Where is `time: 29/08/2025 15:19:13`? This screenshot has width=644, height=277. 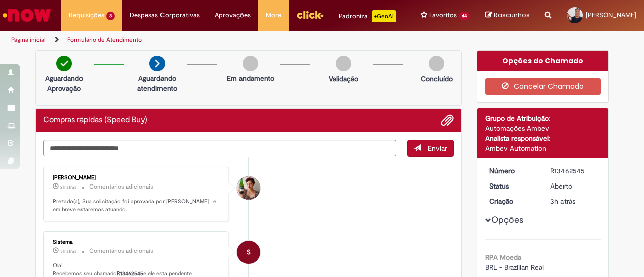
time: 29/08/2025 15:19:13 is located at coordinates (68, 187).